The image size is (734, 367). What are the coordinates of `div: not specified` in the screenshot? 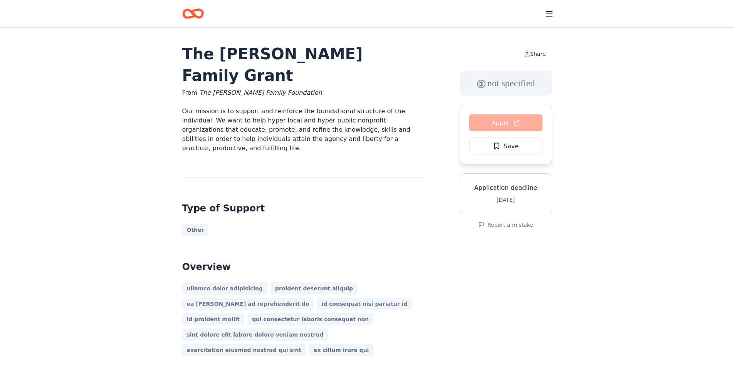 It's located at (506, 83).